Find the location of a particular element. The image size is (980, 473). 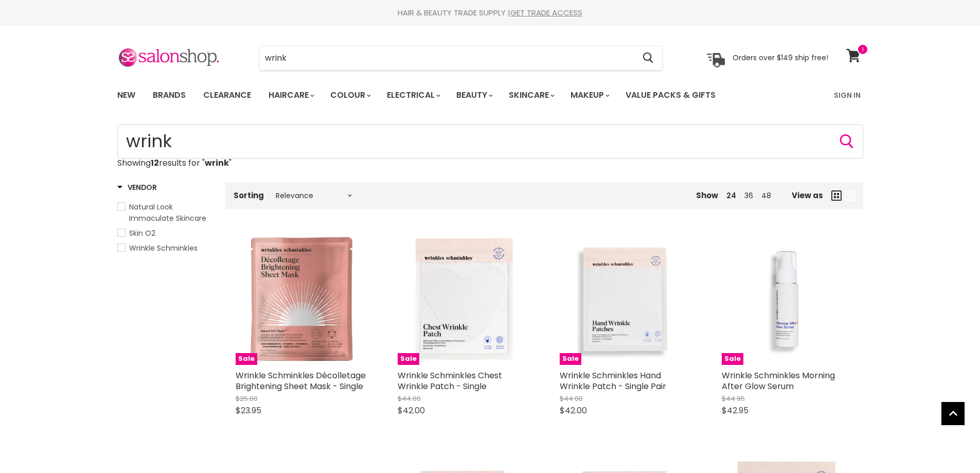

label: Sorting is located at coordinates (249, 195).